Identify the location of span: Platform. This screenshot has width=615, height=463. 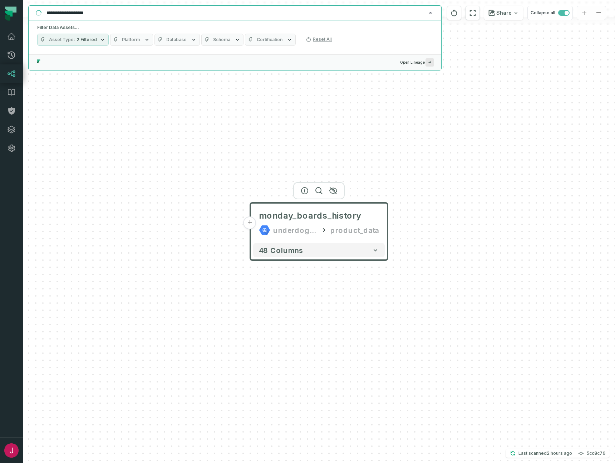
(131, 40).